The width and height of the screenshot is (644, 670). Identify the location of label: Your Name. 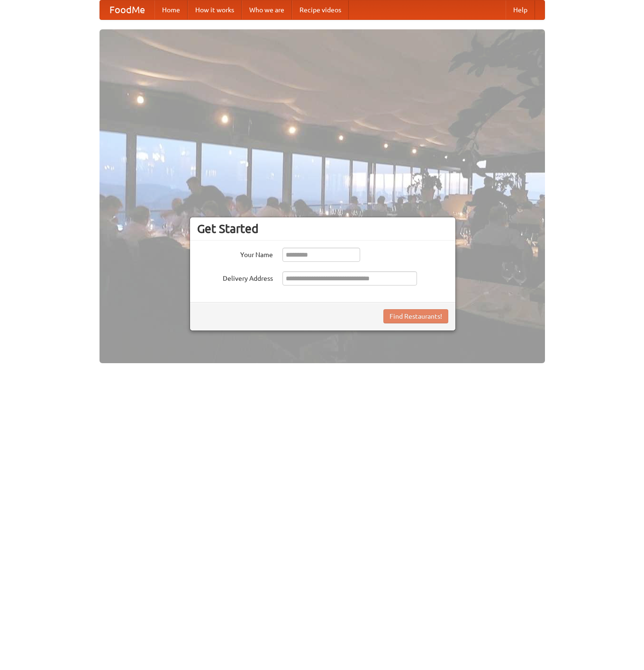
(235, 254).